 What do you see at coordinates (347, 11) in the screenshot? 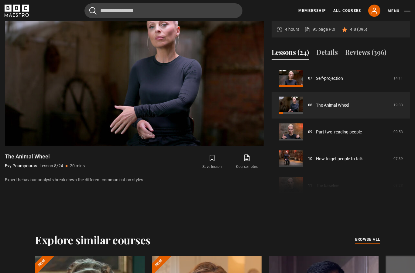
I see `a: All Courses` at bounding box center [347, 11].